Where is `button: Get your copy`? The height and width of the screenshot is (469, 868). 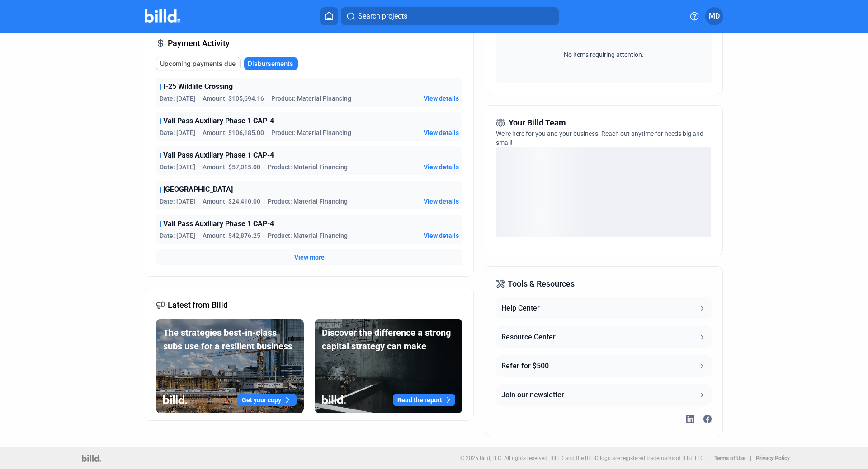 button: Get your copy is located at coordinates (267, 401).